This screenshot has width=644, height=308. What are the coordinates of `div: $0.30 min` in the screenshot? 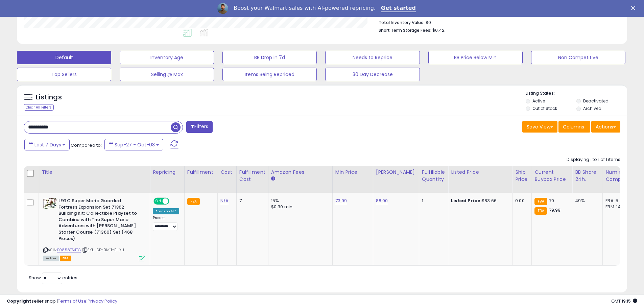 It's located at (299, 207).